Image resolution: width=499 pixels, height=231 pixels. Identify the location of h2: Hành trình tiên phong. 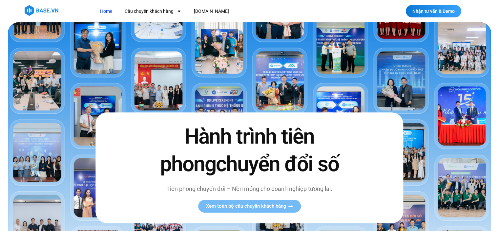
(249, 150).